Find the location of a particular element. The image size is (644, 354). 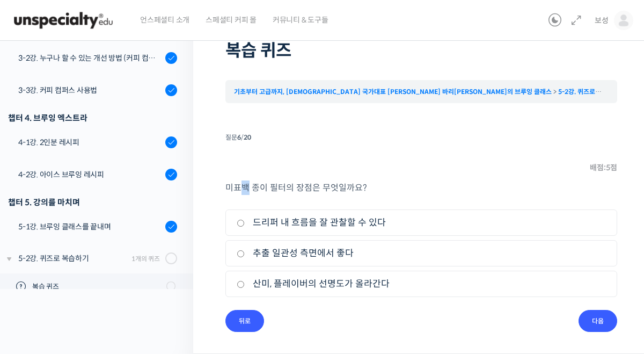

div: 3-3강. 커피 컴퍼스 사용법 is located at coordinates (90, 90).